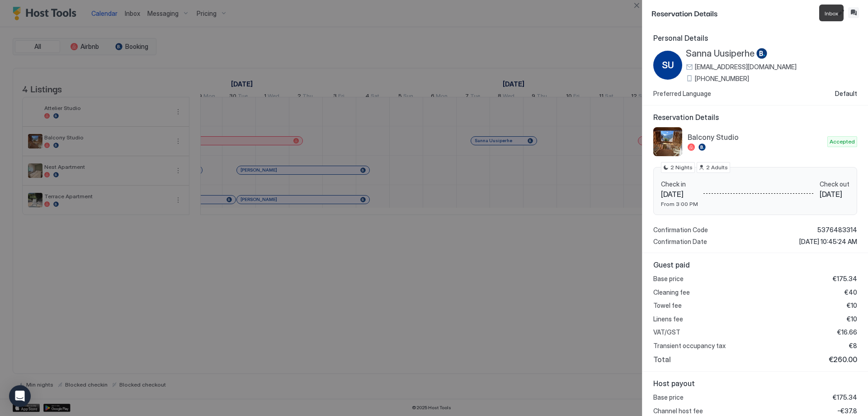 This screenshot has height=416, width=868. What do you see at coordinates (689, 346) in the screenshot?
I see `span: Transient occupancy tax` at bounding box center [689, 346].